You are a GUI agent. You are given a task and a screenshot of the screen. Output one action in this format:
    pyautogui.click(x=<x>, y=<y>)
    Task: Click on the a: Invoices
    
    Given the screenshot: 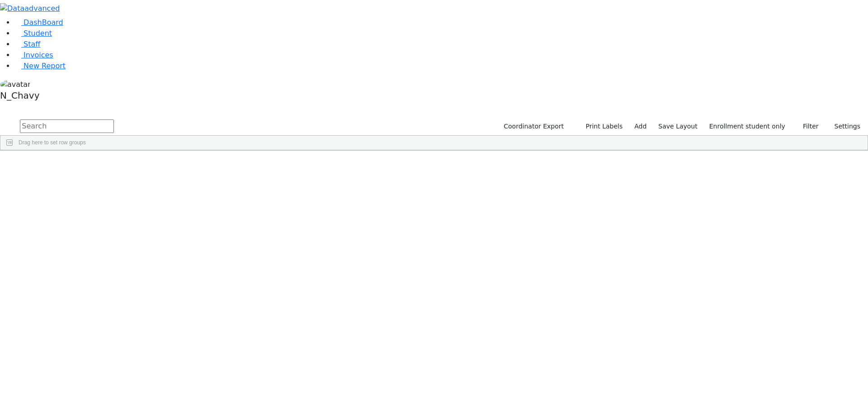 What is the action you would take?
    pyautogui.click(x=34, y=55)
    